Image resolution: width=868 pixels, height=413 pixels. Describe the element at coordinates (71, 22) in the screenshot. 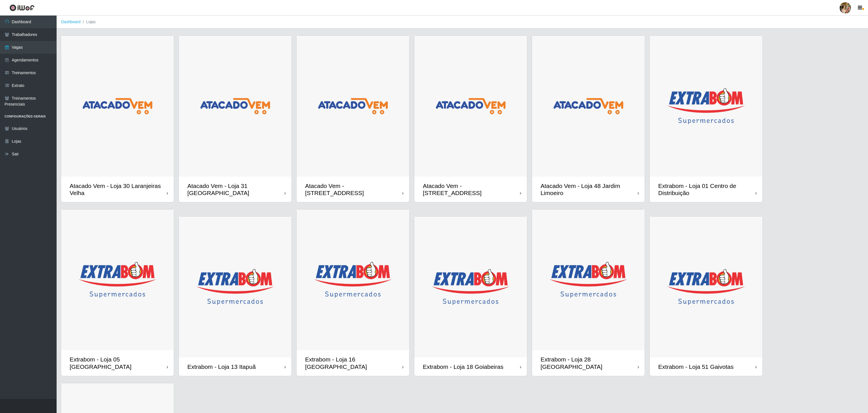

I see `a: Dashboard` at that location.